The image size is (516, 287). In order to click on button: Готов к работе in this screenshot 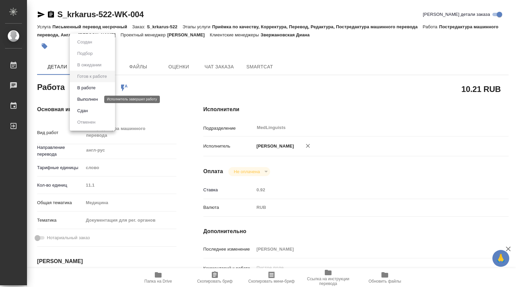, I will do `click(92, 77)`.